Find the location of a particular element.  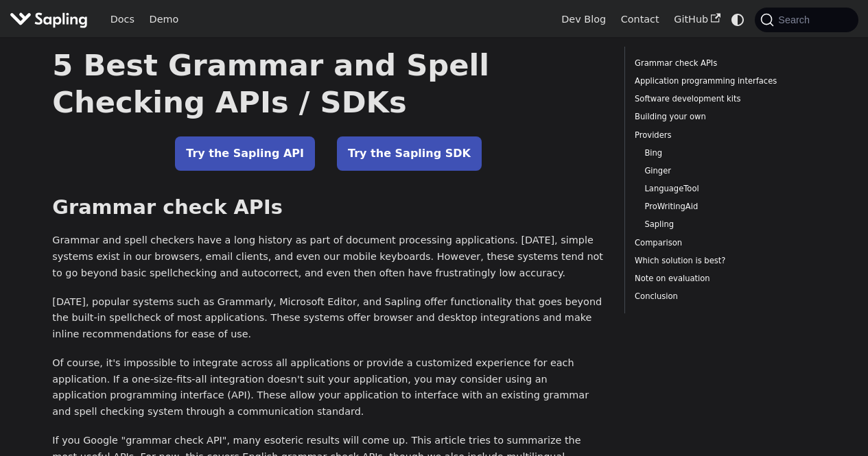

span: Search is located at coordinates (795, 20).